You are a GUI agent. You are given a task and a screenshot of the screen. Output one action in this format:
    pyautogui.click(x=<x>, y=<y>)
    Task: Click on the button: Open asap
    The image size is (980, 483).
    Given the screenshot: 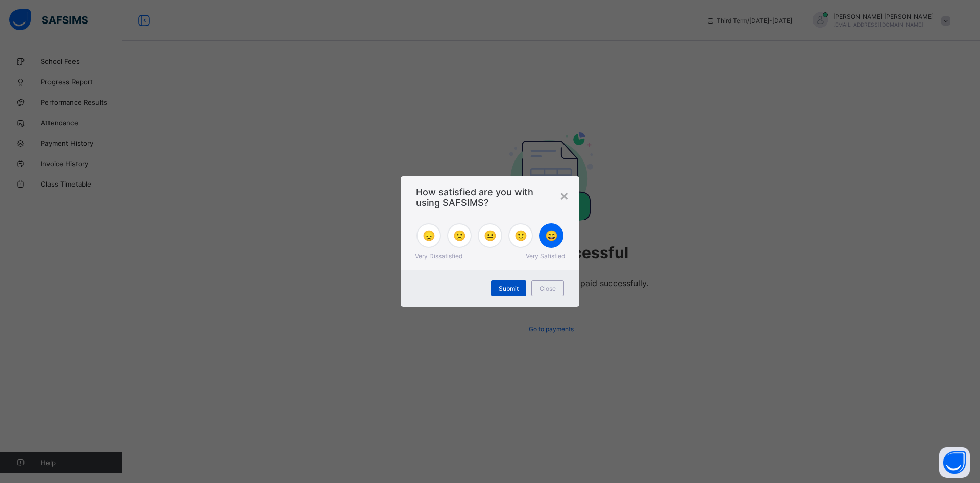 What is the action you would take?
    pyautogui.click(x=954, y=462)
    